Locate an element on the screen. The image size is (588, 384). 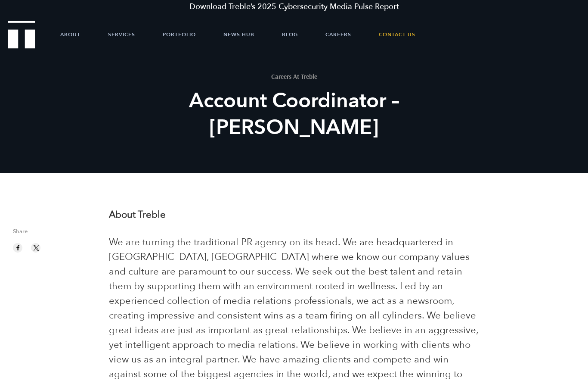
img: twitter sharing button is located at coordinates (36, 247).